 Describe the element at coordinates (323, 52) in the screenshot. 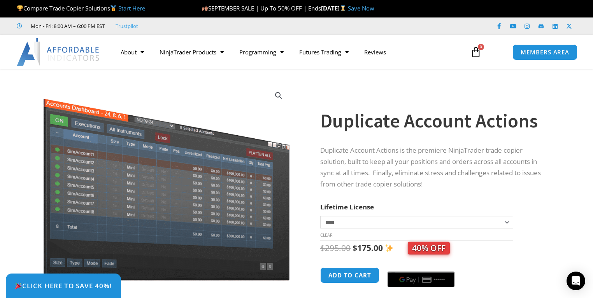

I see `a: Futures Trading` at that location.